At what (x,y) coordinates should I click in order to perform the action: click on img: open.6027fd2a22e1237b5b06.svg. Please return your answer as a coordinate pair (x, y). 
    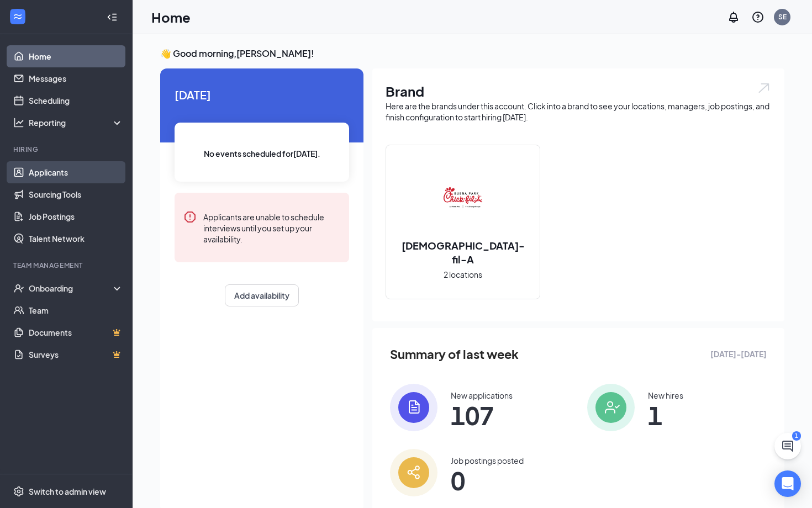
    Looking at the image, I should click on (764, 88).